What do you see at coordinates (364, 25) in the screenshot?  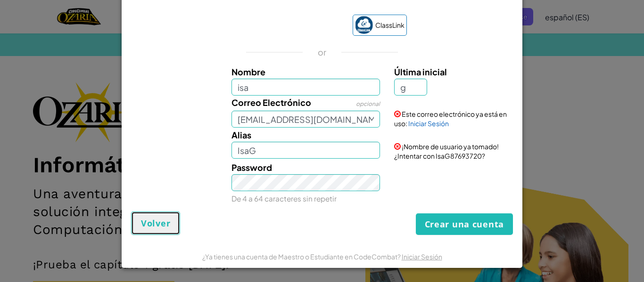 I see `img: classlink-logo-small.png` at bounding box center [364, 25].